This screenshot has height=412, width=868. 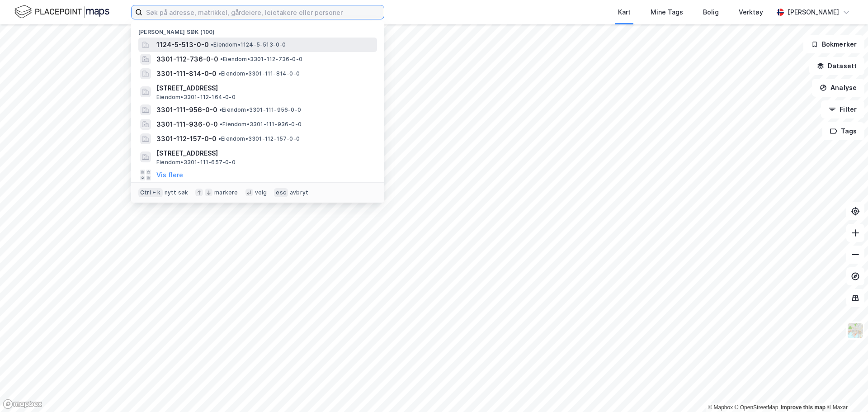 What do you see at coordinates (196, 162) in the screenshot?
I see `span: Eiendom • 3301-111-657-0-0` at bounding box center [196, 162].